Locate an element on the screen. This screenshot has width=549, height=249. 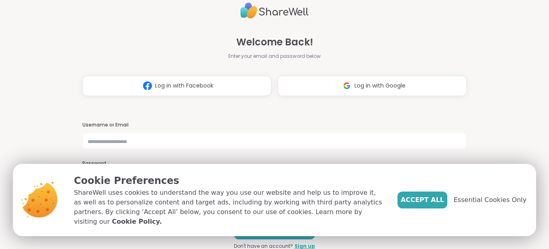
span: Essential Cookies Only is located at coordinates (490, 200).